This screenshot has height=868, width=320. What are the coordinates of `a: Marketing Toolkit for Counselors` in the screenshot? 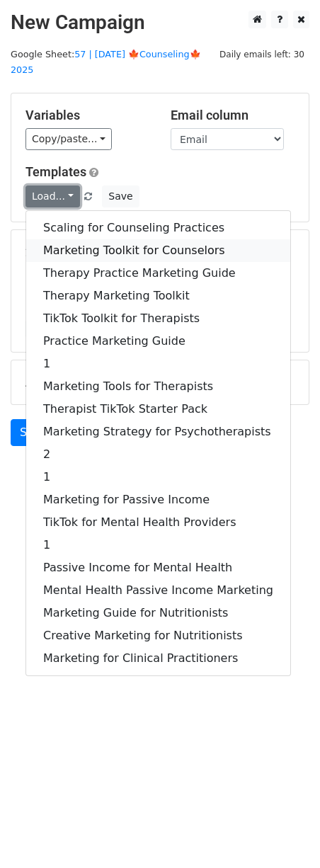 It's located at (158, 251).